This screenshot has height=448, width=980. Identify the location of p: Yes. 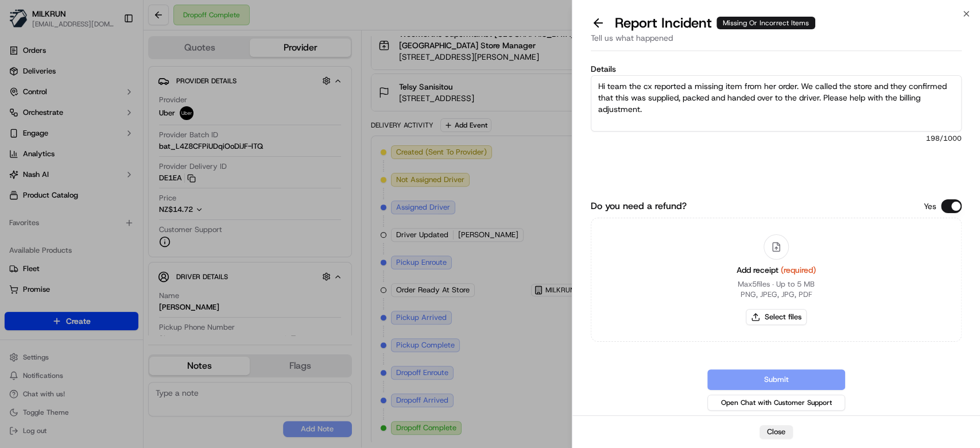
(930, 206).